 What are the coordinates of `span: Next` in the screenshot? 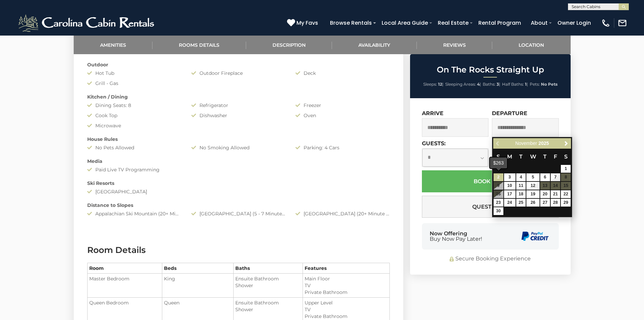 It's located at (567, 144).